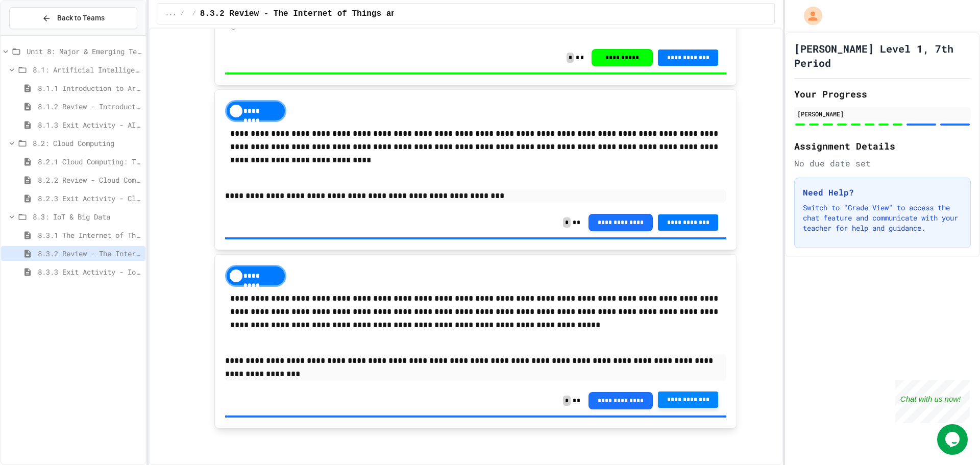  What do you see at coordinates (35, 19) in the screenshot?
I see `p: Chat with us now!` at bounding box center [35, 19].